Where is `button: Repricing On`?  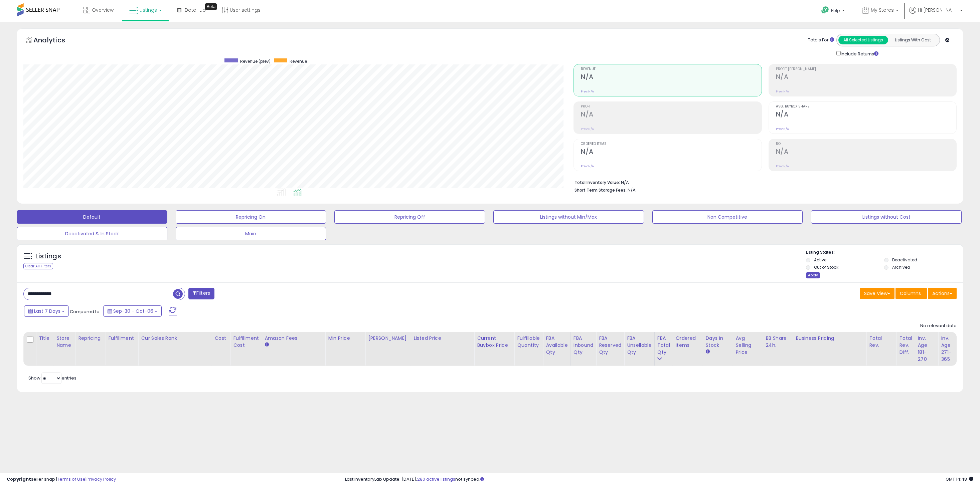
button: Repricing On is located at coordinates (251, 217).